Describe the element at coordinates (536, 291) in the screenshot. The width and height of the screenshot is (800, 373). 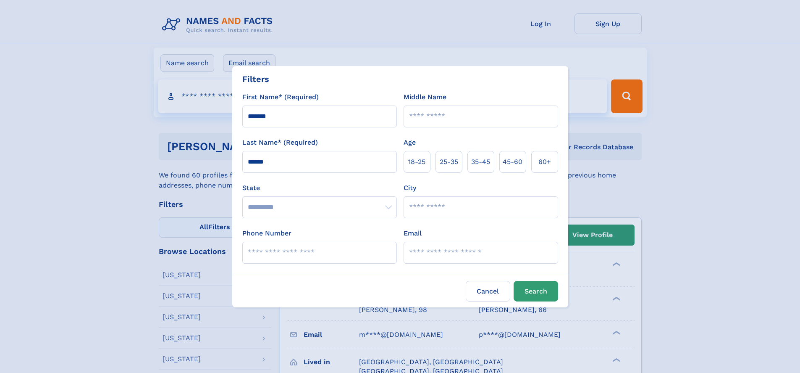
I see `button: Search` at that location.